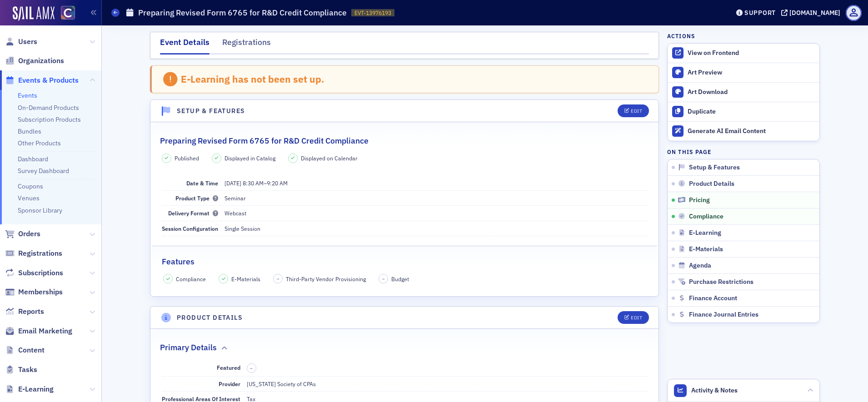 This screenshot has width=868, height=402. I want to click on span: Profile, so click(853, 13).